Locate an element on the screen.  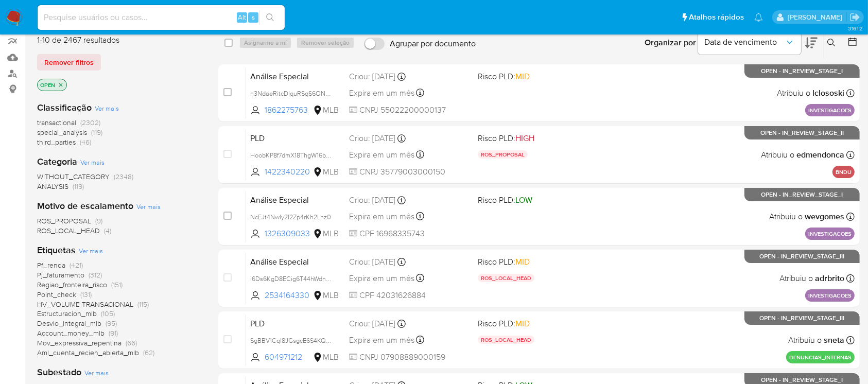
a: Notificações is located at coordinates (758, 17).